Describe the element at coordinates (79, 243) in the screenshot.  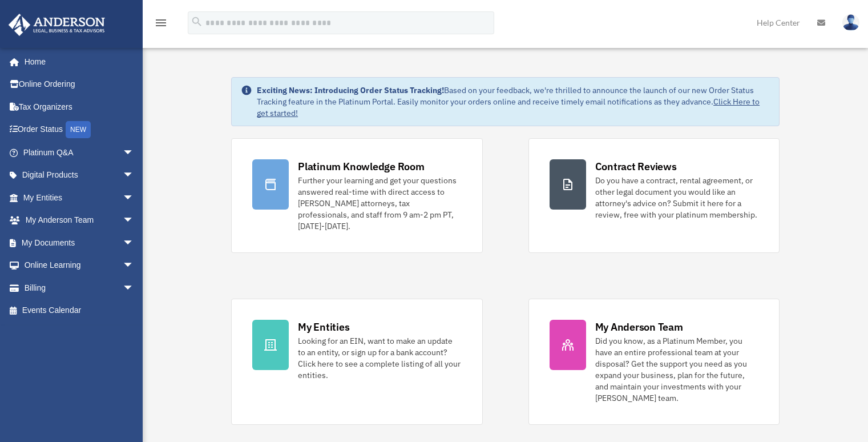
I see `a: My Documentsarrow_drop_down` at that location.